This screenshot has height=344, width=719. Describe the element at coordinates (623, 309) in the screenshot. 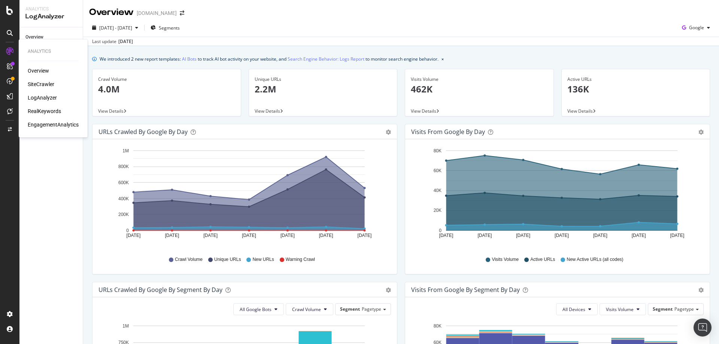

I see `button: Visits Volume` at that location.